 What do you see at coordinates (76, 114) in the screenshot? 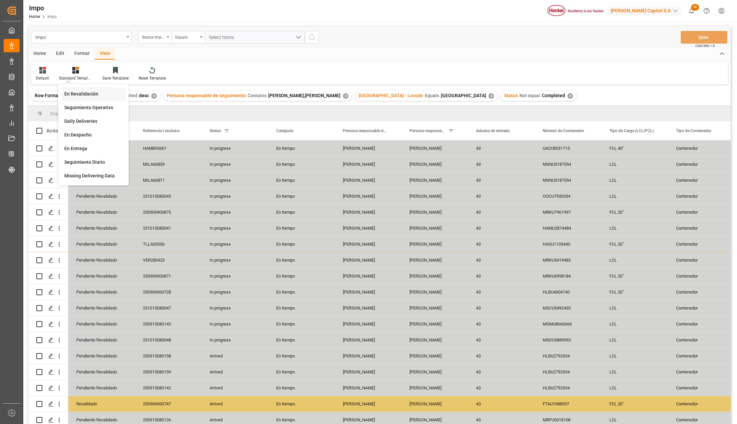
I see `span: Drag here to set row groups` at bounding box center [76, 114].